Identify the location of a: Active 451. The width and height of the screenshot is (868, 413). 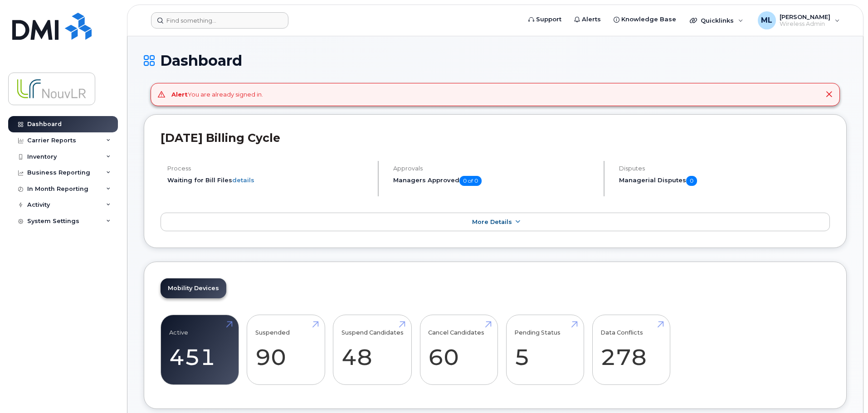
(200, 350).